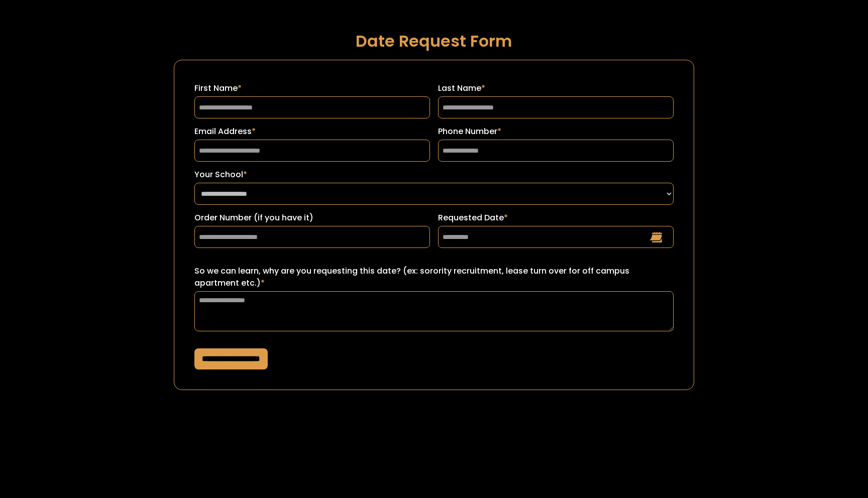  What do you see at coordinates (312, 88) in the screenshot?
I see `label: First Name` at bounding box center [312, 88].